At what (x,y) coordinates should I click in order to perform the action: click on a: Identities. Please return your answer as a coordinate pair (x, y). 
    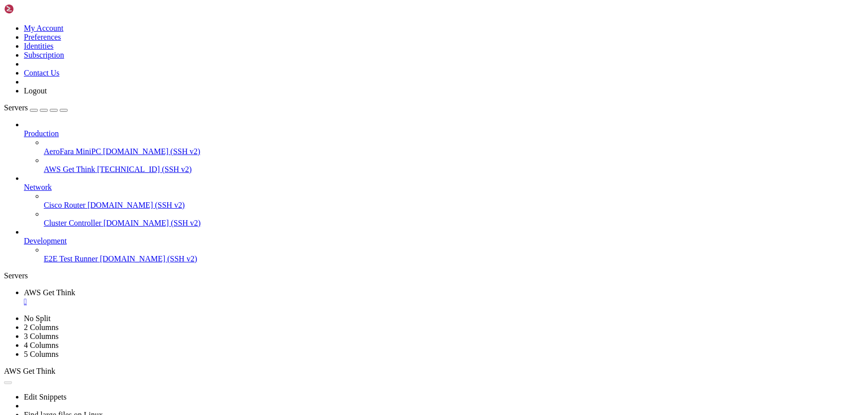
    Looking at the image, I should click on (39, 46).